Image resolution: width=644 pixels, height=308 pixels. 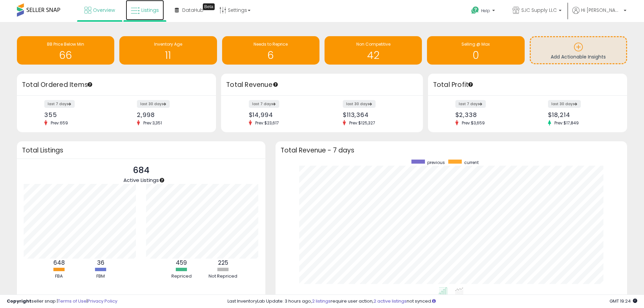 I want to click on span: Active Listings, so click(x=141, y=180).